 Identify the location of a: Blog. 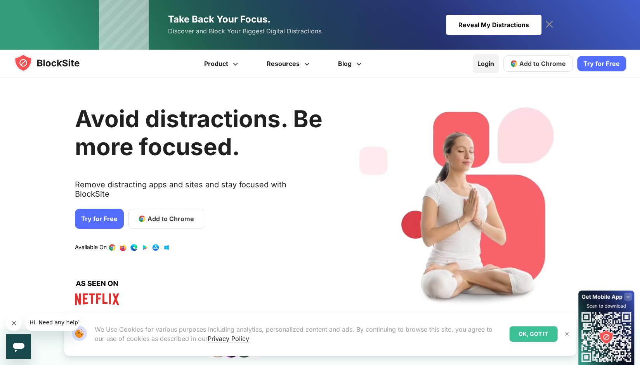
(351, 64).